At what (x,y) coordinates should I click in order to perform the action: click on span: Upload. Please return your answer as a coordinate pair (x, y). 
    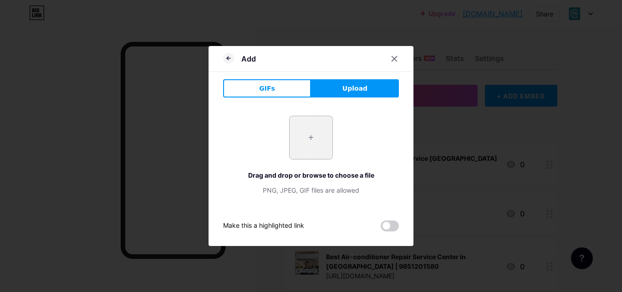
    Looking at the image, I should click on (355, 88).